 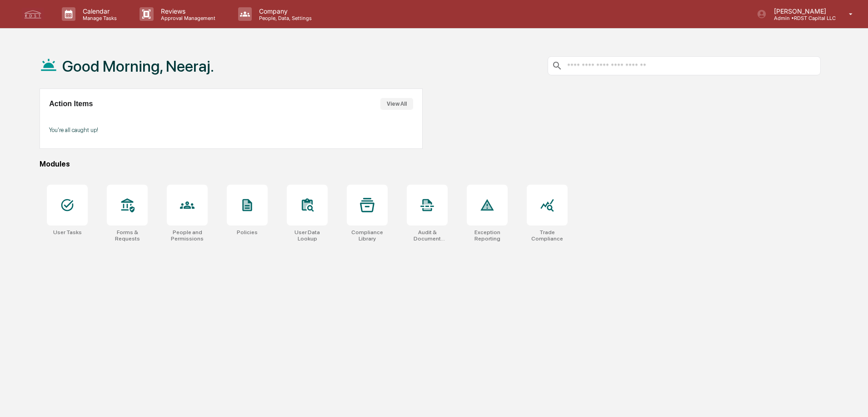 I want to click on p: People, Data, Settings, so click(x=284, y=18).